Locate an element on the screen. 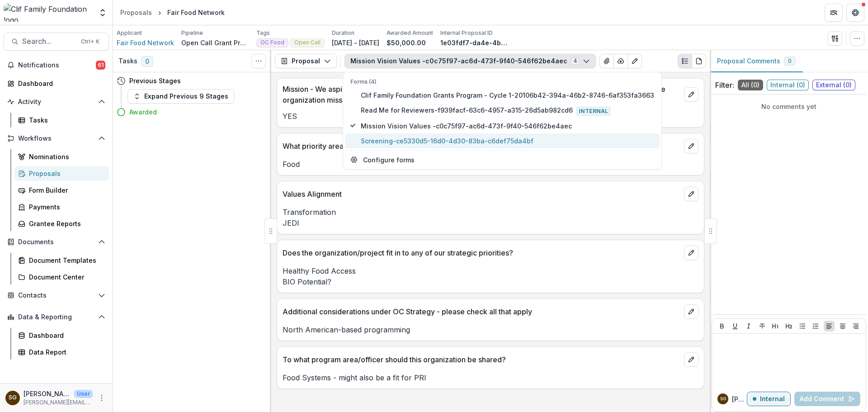 The height and width of the screenshot is (412, 868). p: Food is located at coordinates (490, 164).